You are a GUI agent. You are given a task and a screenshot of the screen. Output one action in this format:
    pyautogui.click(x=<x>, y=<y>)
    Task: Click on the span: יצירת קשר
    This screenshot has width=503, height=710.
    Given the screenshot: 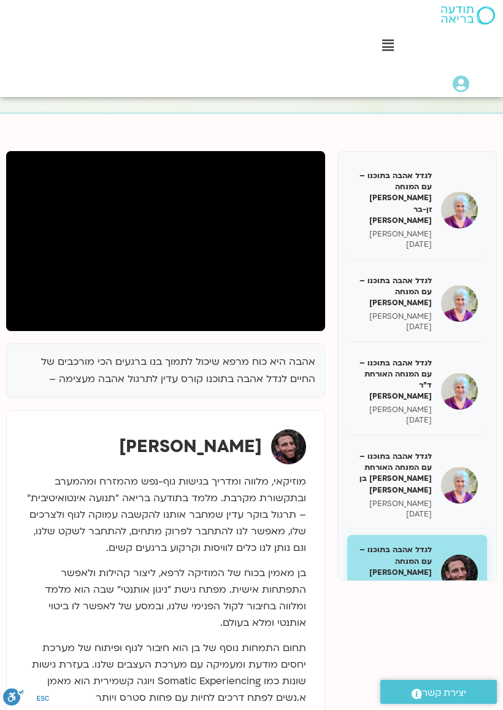 What is the action you would take?
    pyautogui.click(x=444, y=692)
    